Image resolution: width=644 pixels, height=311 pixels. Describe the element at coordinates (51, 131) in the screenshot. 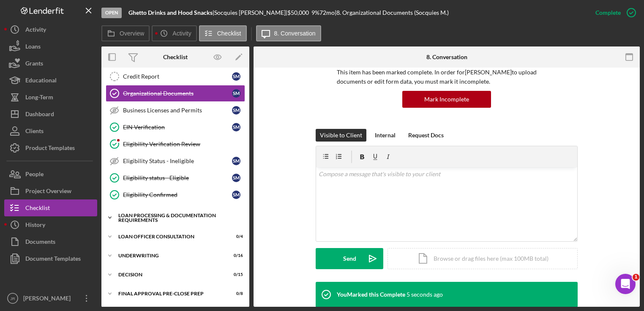

I see `a: Clients` at that location.